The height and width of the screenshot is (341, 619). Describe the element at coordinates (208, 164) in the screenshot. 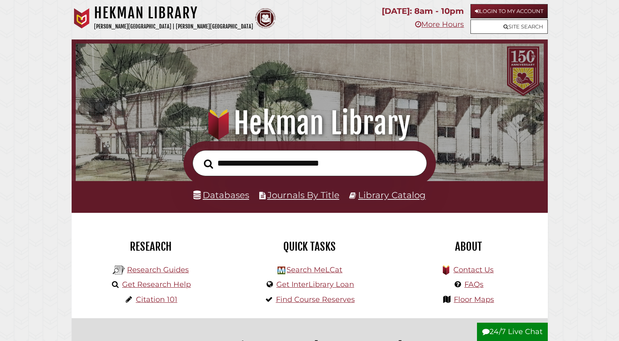

I see `i: Search` at that location.